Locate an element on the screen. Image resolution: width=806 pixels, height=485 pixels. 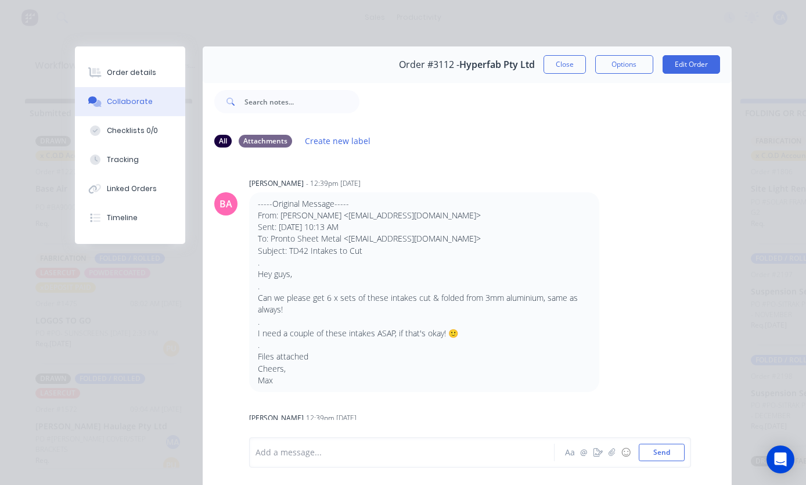
p: Hey guys, is located at coordinates (424, 274).